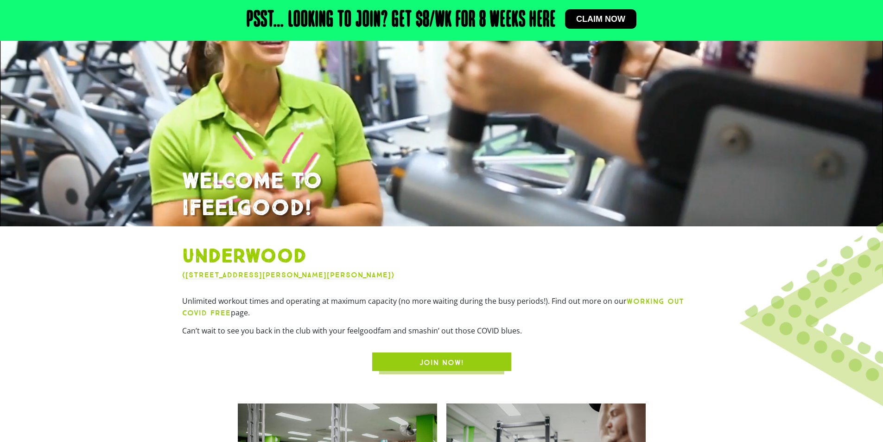 The height and width of the screenshot is (442, 883). What do you see at coordinates (240, 312) in the screenshot?
I see `span: page.` at bounding box center [240, 312].